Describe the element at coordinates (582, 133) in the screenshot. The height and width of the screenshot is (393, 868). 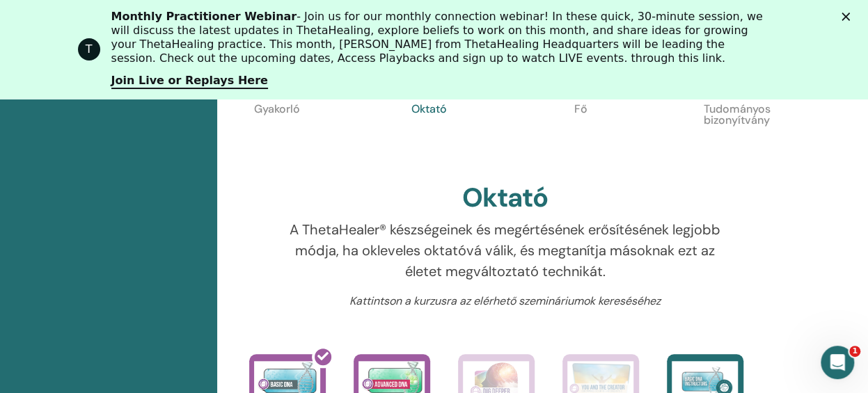
I see `p: Fő` at that location.